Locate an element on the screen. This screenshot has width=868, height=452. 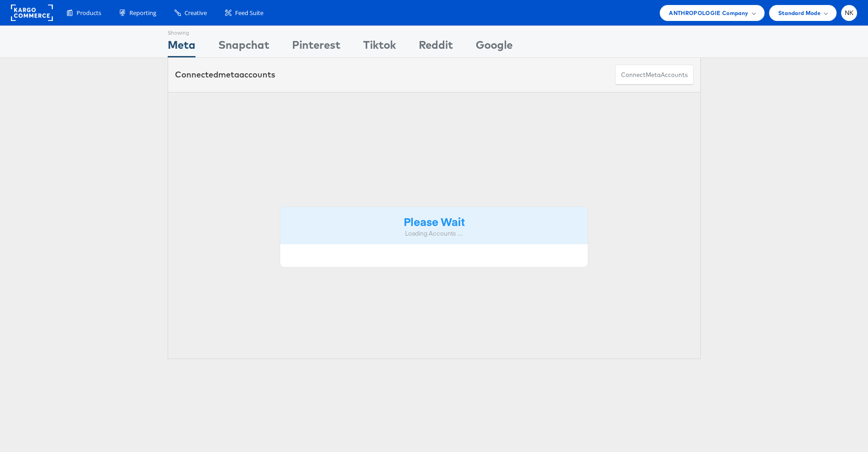
span: Feed Suite is located at coordinates (249, 12).